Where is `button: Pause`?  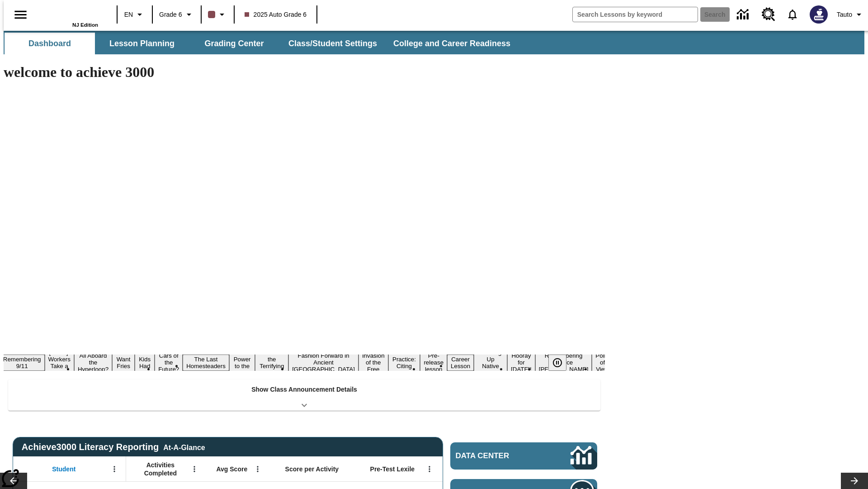 button: Pause is located at coordinates (558, 362).